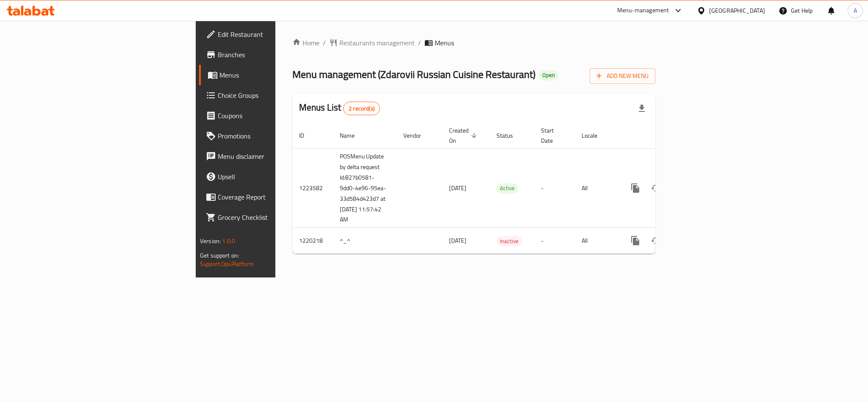 The width and height of the screenshot is (868, 402). Describe the element at coordinates (643, 10) in the screenshot. I see `div: Menu-management` at that location.